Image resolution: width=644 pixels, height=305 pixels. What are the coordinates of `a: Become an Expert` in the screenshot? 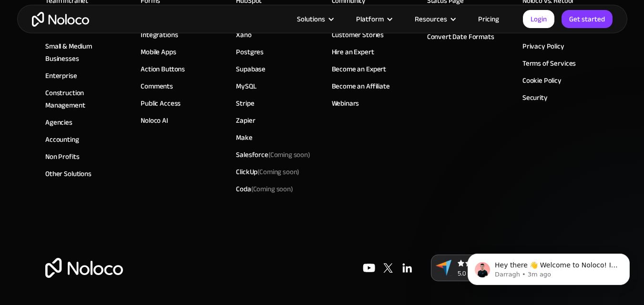 It's located at (359, 69).